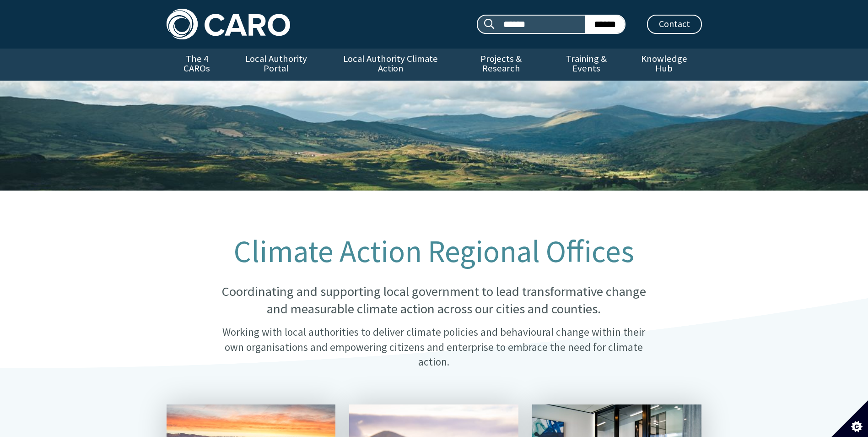 This screenshot has height=437, width=868. I want to click on a: Projects & Research, so click(501, 65).